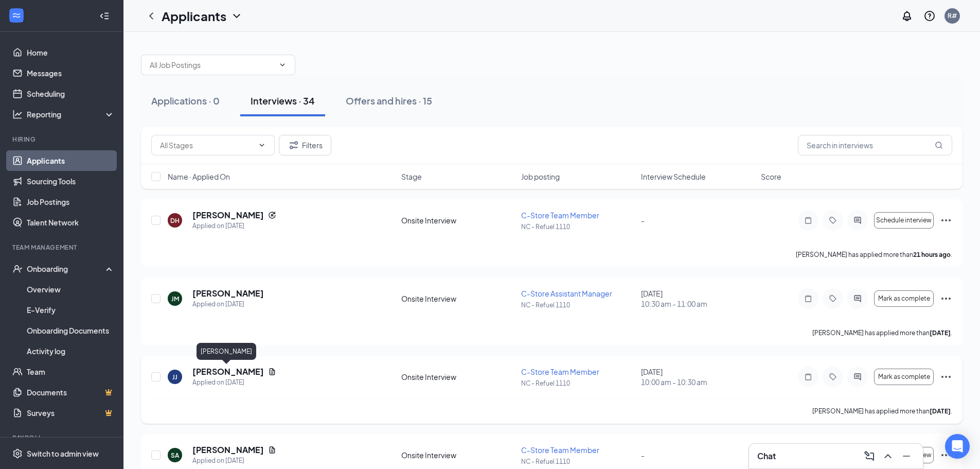 This screenshot has height=469, width=980. I want to click on svg: Minimize, so click(906, 456).